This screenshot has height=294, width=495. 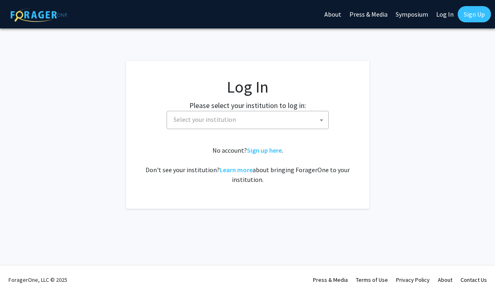 I want to click on a: About, so click(x=445, y=279).